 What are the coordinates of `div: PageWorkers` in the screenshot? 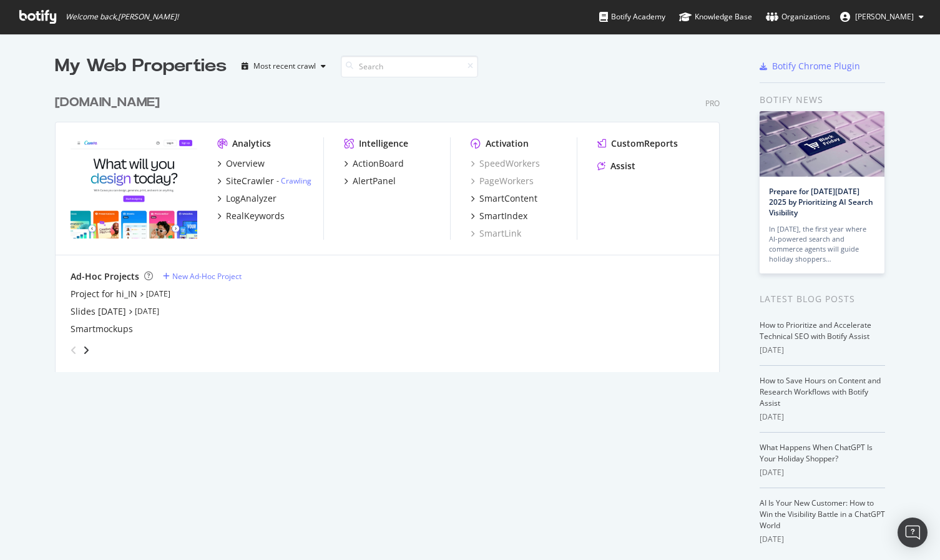 It's located at (501, 181).